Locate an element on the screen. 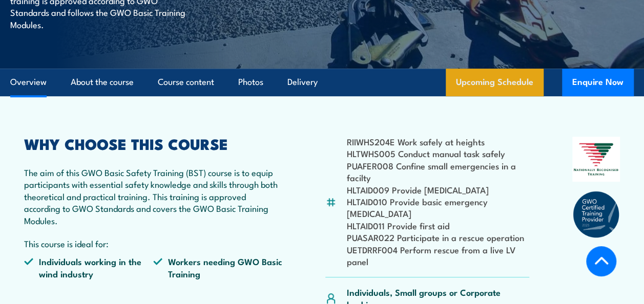 The height and width of the screenshot is (304, 644). a: Delivery is located at coordinates (302, 82).